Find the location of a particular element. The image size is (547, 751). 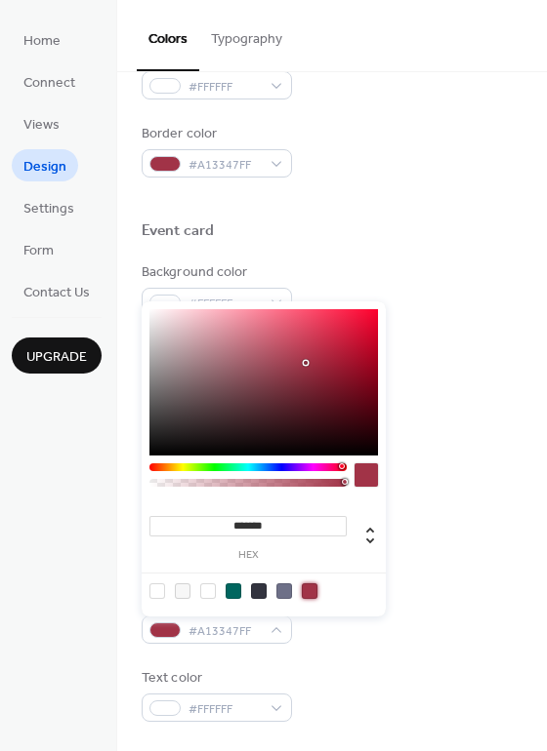

div: Background color is located at coordinates (215, 272).